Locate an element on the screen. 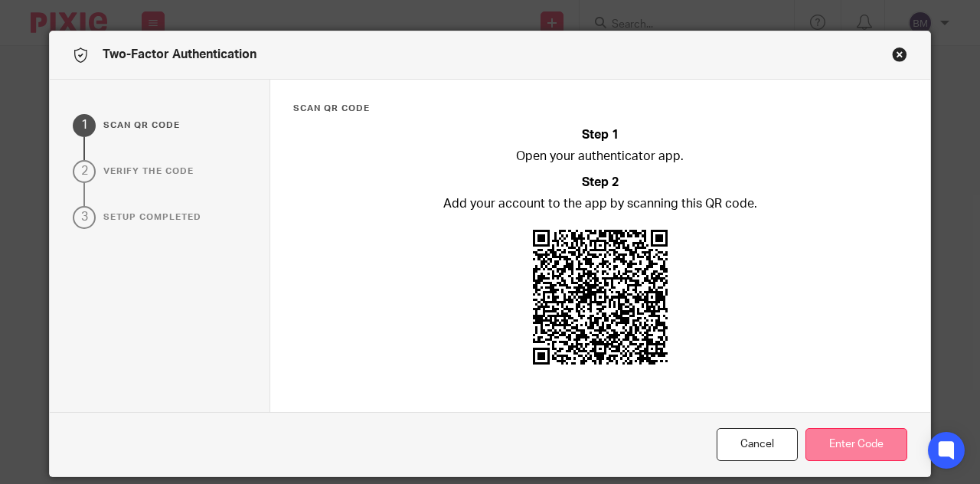  div: 3 is located at coordinates (84, 217).